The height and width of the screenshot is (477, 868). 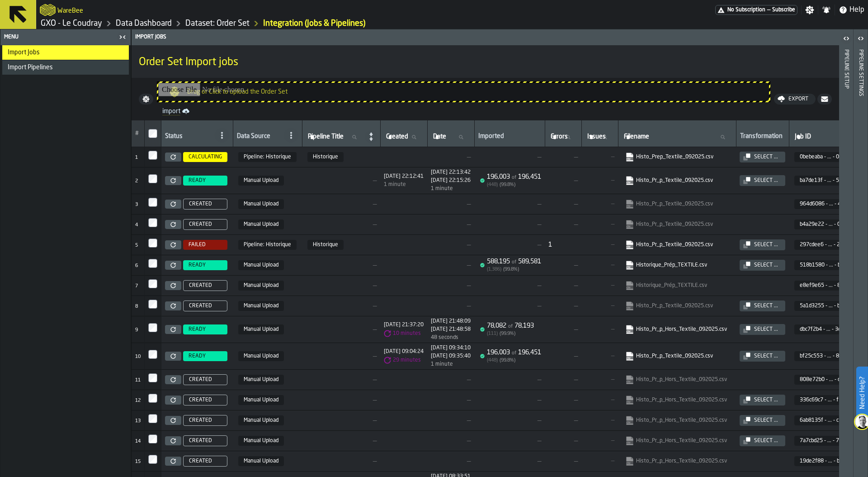 I want to click on span: 1758184450059, so click(x=451, y=348).